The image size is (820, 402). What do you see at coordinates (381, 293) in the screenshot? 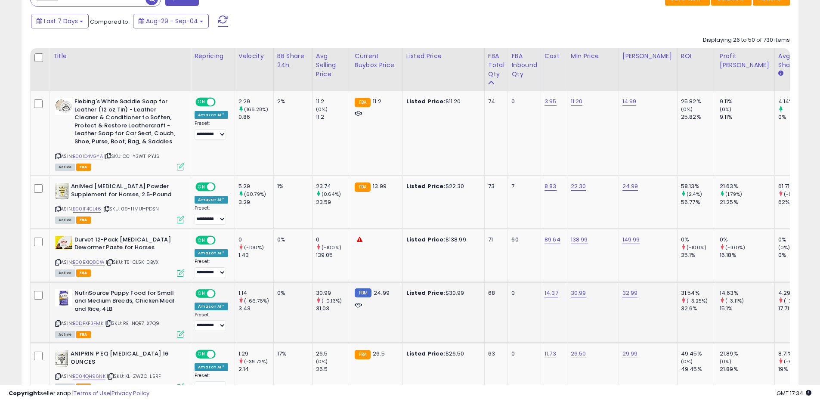
I see `span: 24.99` at bounding box center [381, 293].